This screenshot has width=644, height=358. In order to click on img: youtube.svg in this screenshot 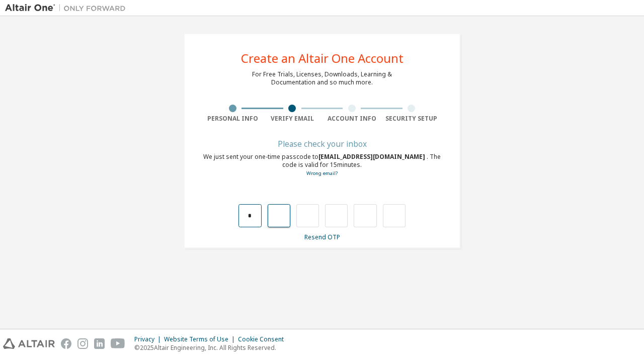, I will do `click(118, 343)`.